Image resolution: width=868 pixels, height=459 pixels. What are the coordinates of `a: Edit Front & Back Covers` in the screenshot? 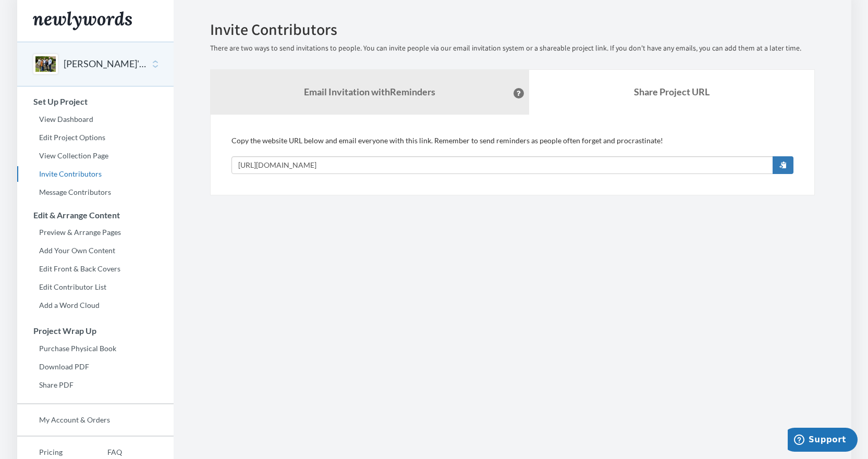 It's located at (95, 269).